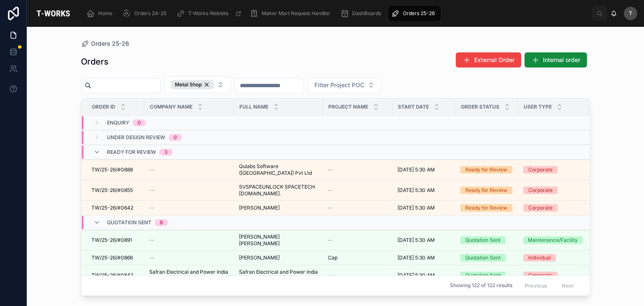  I want to click on a: DashBoards, so click(363, 13).